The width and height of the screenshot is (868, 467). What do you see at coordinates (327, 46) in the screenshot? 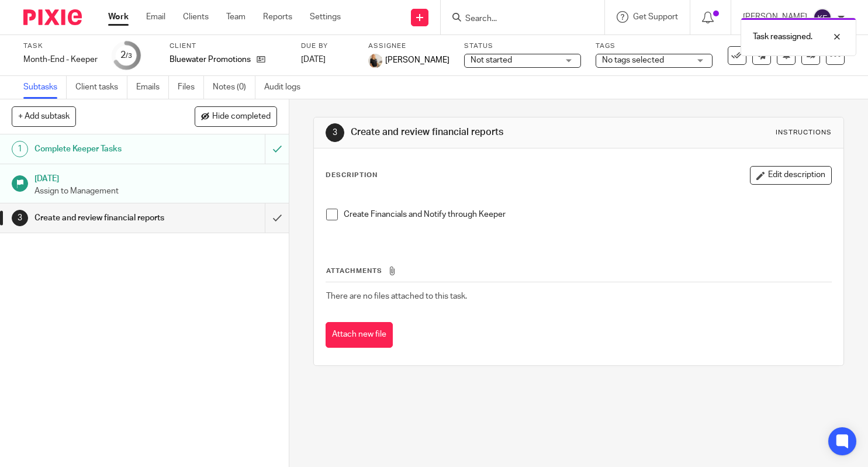
I see `label: Due by` at bounding box center [327, 46].